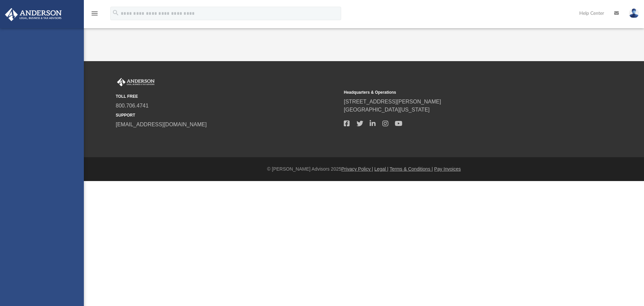 The image size is (644, 306). What do you see at coordinates (456, 92) in the screenshot?
I see `small: Headquarters & Operations` at bounding box center [456, 92].